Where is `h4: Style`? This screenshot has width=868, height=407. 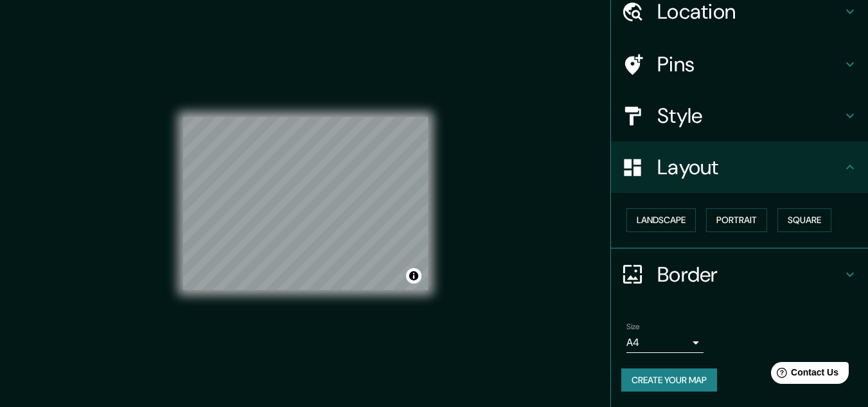 h4: Style is located at coordinates (750, 116).